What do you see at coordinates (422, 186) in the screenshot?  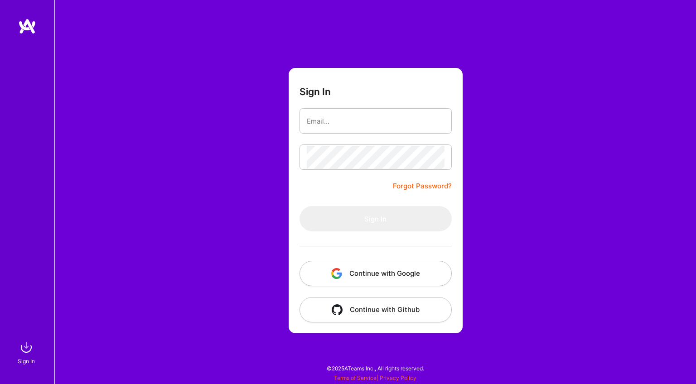 I see `a: Forgot Password?` at bounding box center [422, 186].